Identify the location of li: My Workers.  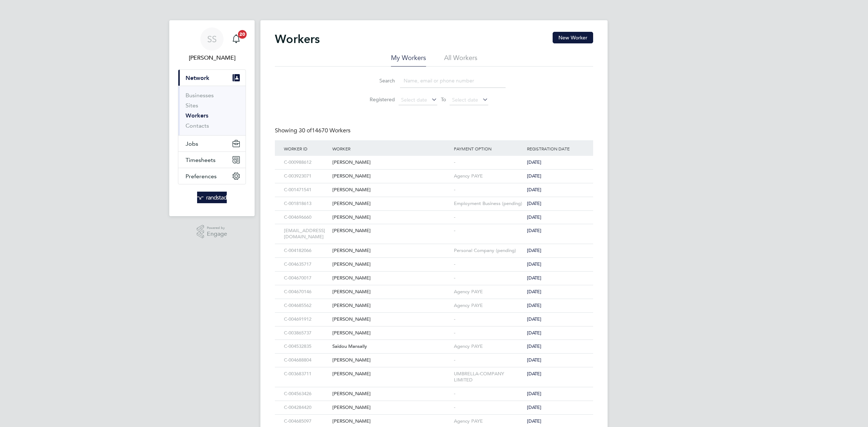
(408, 60).